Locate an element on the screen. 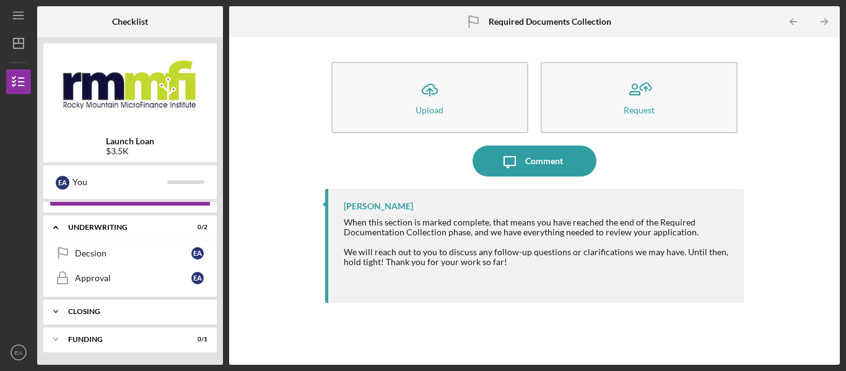 The width and height of the screenshot is (846, 371). button: EA is located at coordinates (19, 352).